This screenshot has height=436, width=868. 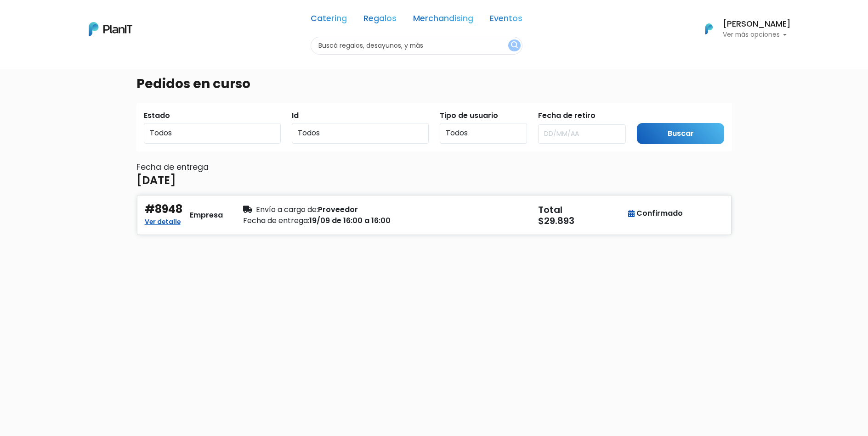 I want to click on a: Regalos, so click(x=380, y=20).